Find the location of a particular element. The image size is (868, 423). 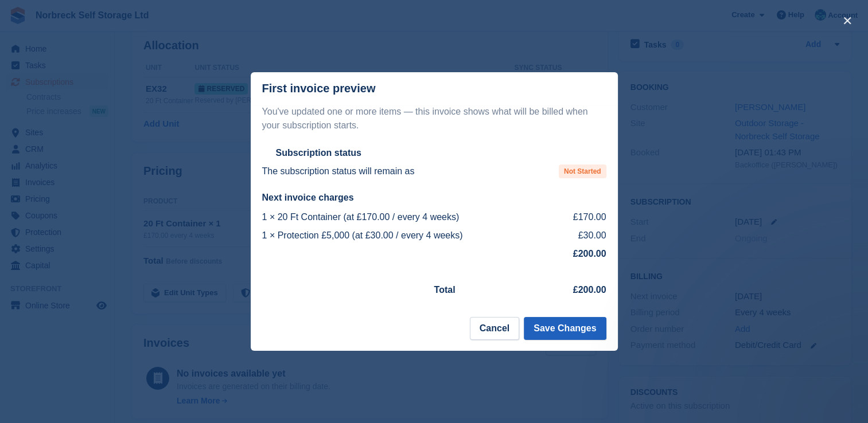

td: 1 × Protection £5,000 (at £30.00 / every 4 weeks) is located at coordinates (409, 235).